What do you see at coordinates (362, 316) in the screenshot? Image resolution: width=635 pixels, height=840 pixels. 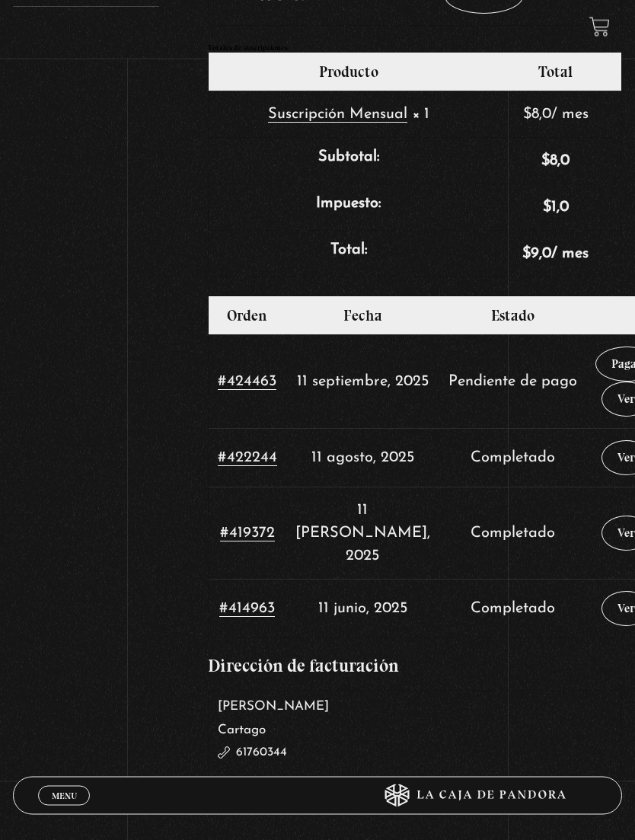 I see `span: Fecha` at bounding box center [362, 316].